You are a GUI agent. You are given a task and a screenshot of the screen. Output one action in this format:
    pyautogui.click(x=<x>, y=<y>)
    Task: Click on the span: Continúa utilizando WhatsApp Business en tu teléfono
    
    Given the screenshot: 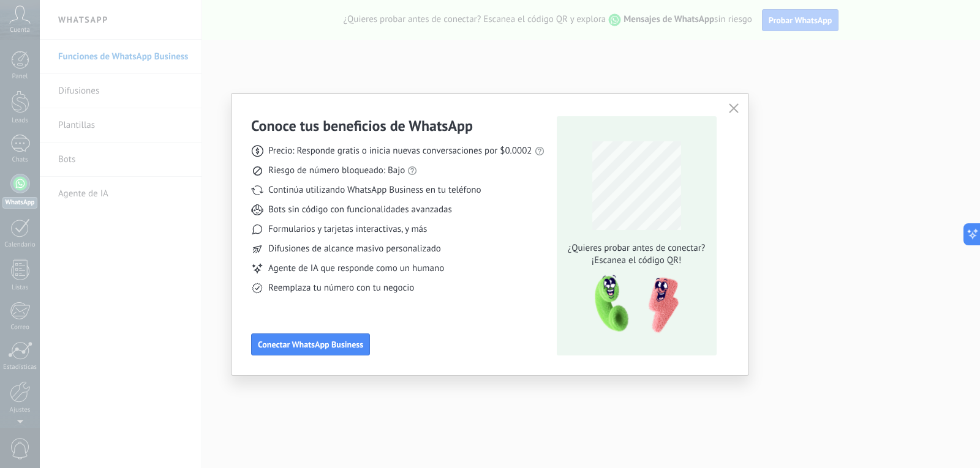 What is the action you would take?
    pyautogui.click(x=374, y=190)
    